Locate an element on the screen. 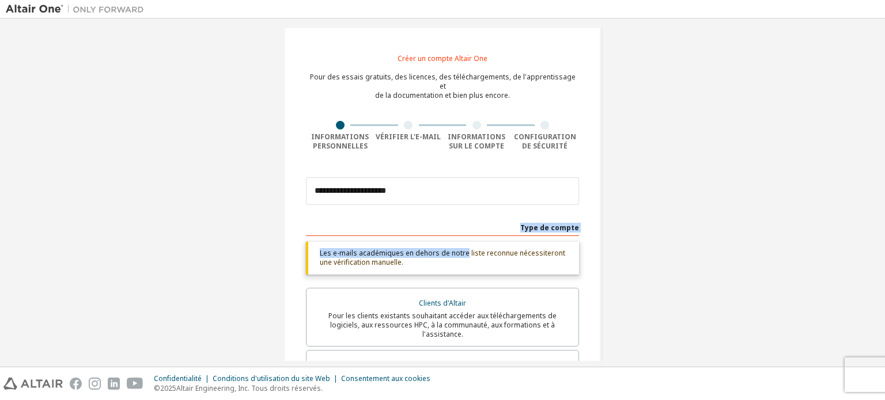 The height and width of the screenshot is (400, 885). img: Altaïr Un is located at coordinates (78, 9).